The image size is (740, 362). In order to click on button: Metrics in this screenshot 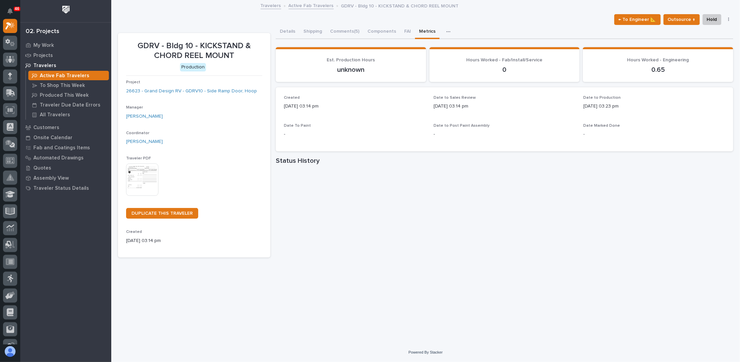, I will do `click(427, 32)`.